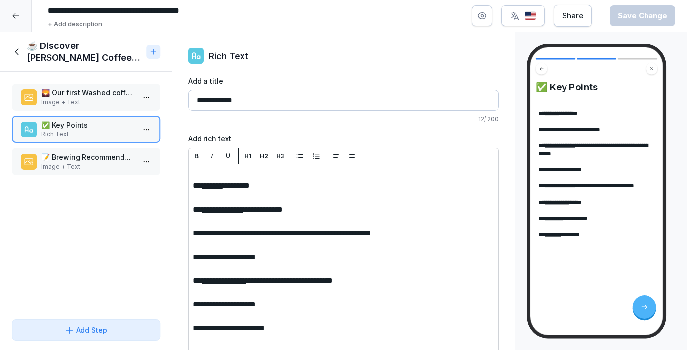 The width and height of the screenshot is (687, 350). Describe the element at coordinates (530, 16) in the screenshot. I see `img: us.svg` at that location.